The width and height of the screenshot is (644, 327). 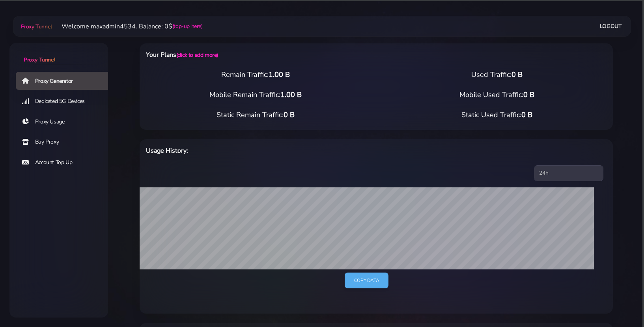 What do you see at coordinates (197, 55) in the screenshot?
I see `a: (click to add more)` at bounding box center [197, 55].